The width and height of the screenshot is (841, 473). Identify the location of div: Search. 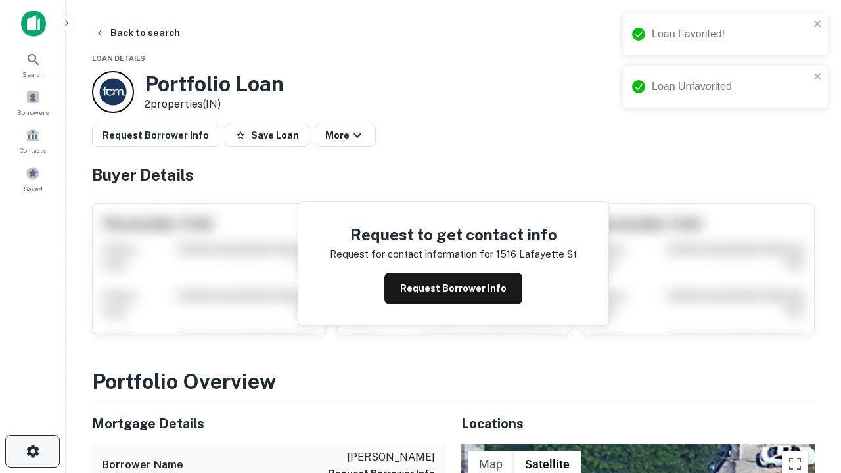
(33, 64).